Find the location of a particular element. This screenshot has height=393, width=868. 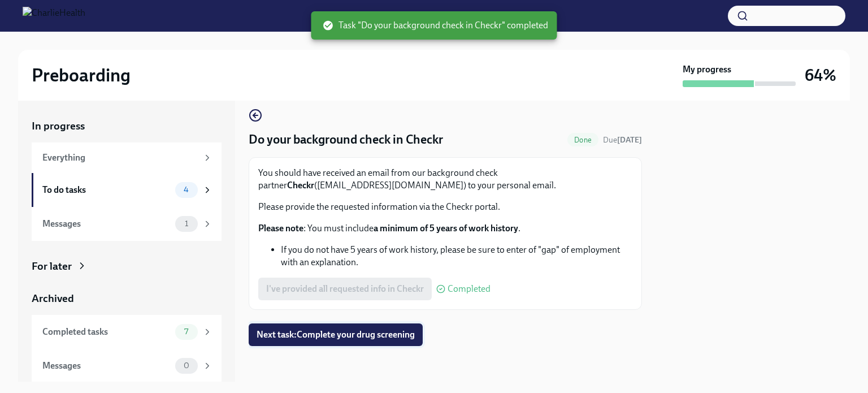

div: For later is located at coordinates (52, 266).